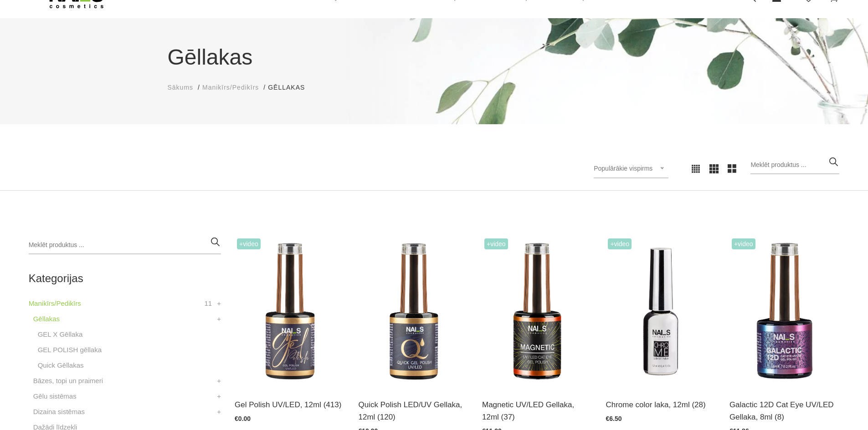 Image resolution: width=868 pixels, height=430 pixels. Describe the element at coordinates (660, 405) in the screenshot. I see `a: Chrome color laka, 12ml (28)` at that location.